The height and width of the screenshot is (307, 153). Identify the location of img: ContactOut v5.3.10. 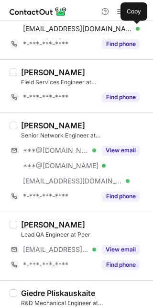
(38, 12).